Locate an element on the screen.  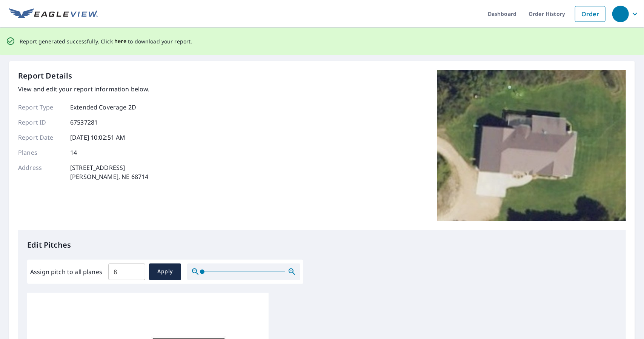
p: View and edit your report information below. is located at coordinates (84, 89).